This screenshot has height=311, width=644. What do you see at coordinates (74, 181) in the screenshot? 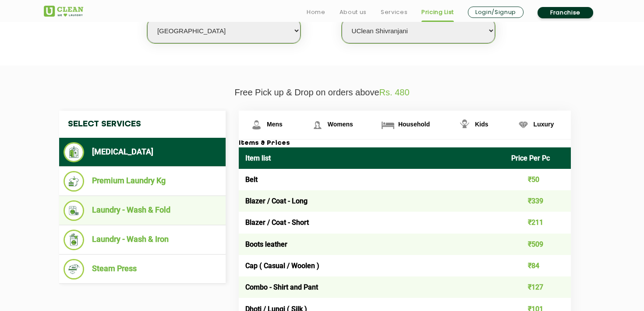
I see `img: Premium Laundry Kg` at bounding box center [74, 181].